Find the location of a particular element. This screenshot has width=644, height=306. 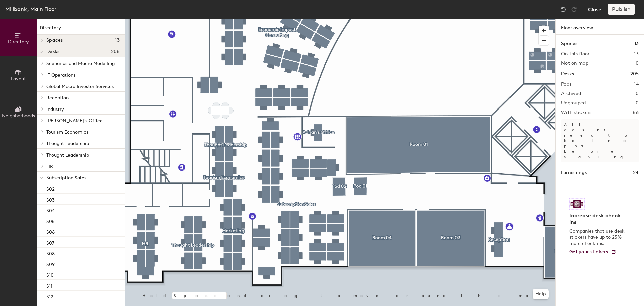

span: 205 is located at coordinates (115, 52).